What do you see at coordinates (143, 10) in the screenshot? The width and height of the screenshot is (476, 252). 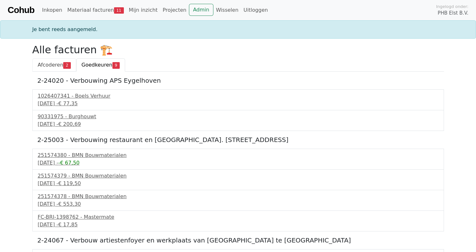 I see `a: Mijn inzicht` at bounding box center [143, 10].